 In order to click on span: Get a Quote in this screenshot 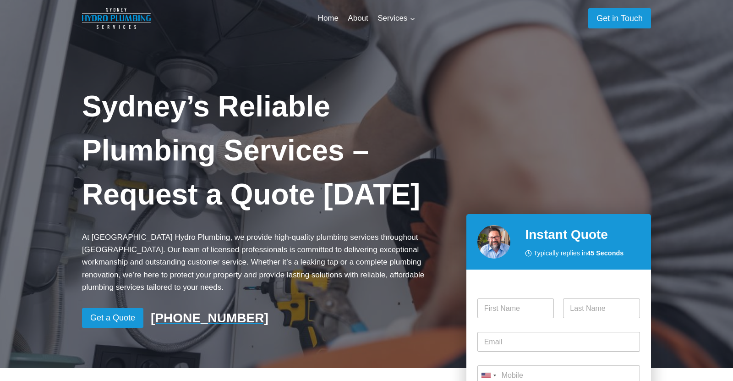, I will do `click(113, 318)`.